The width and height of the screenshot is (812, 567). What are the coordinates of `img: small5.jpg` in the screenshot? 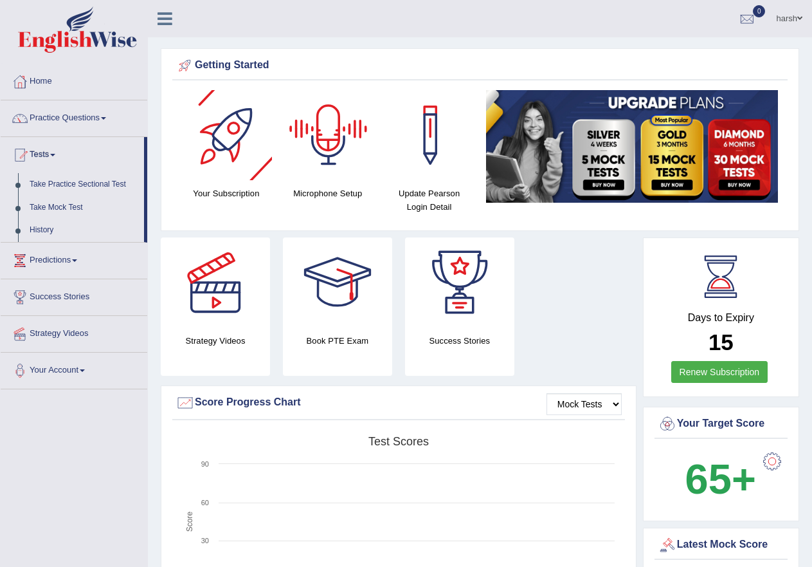 It's located at (632, 146).